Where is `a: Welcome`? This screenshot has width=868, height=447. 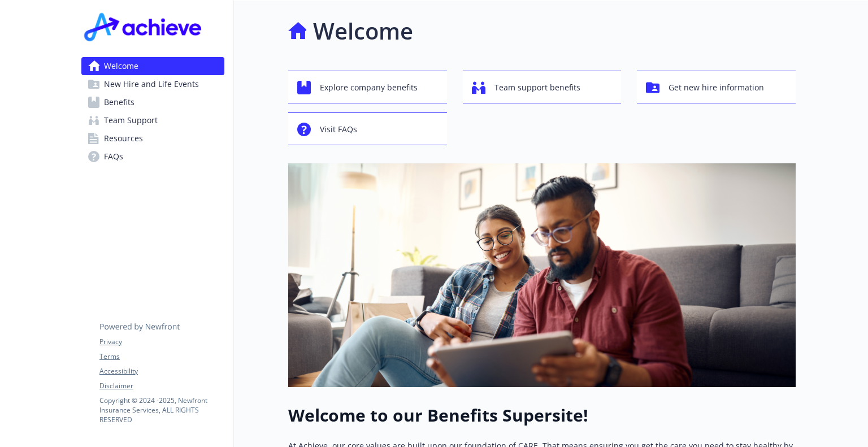 a: Welcome is located at coordinates (152, 66).